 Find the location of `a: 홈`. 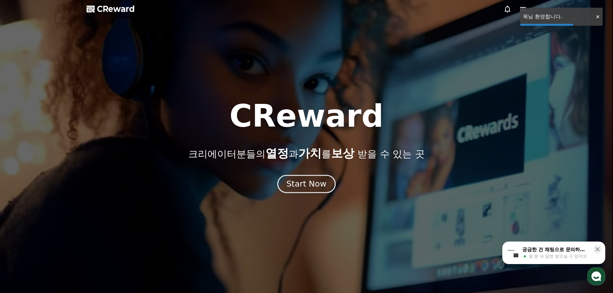

a: 홈 is located at coordinates (22, 212).